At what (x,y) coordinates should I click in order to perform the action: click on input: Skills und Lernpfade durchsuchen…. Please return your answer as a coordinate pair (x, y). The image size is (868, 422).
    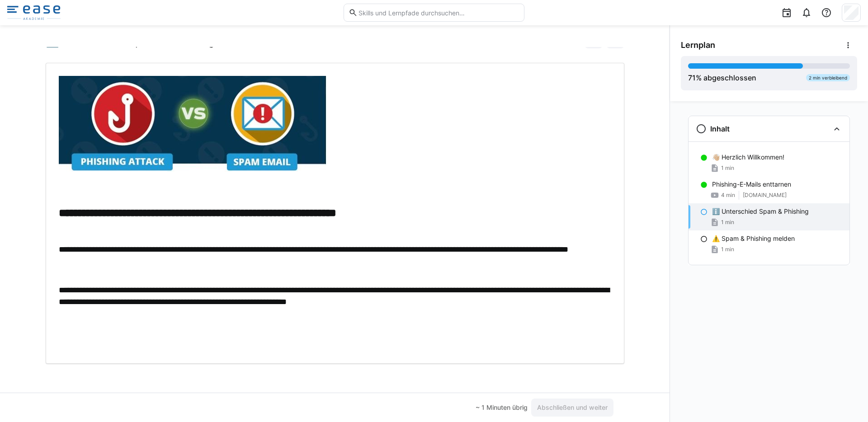
    Looking at the image, I should click on (438, 12).